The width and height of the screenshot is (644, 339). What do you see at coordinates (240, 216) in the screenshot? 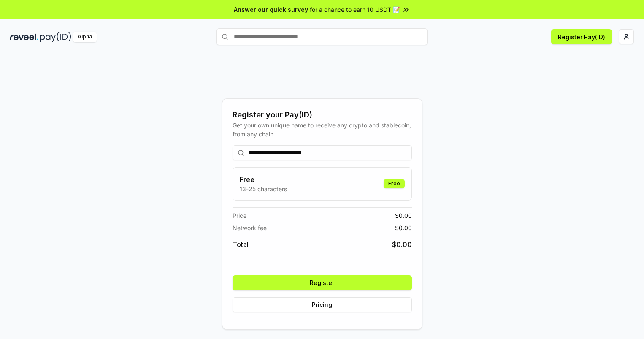
I see `span: Price` at bounding box center [240, 216].